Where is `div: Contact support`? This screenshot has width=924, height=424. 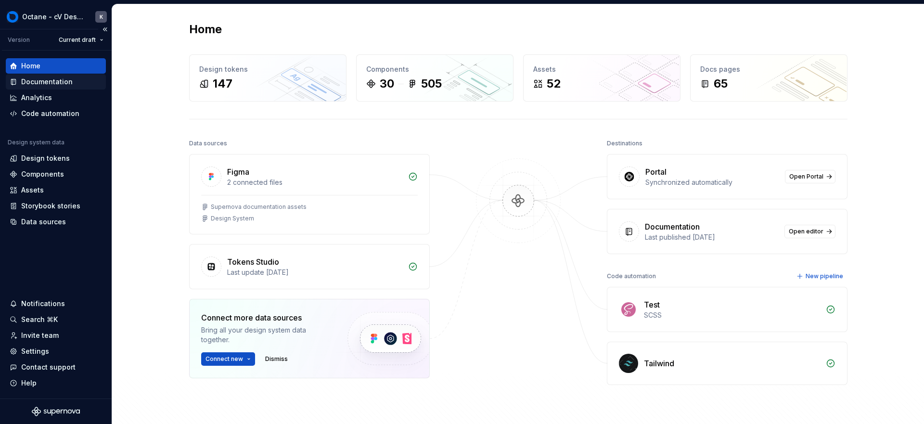 div: Contact support is located at coordinates (48, 367).